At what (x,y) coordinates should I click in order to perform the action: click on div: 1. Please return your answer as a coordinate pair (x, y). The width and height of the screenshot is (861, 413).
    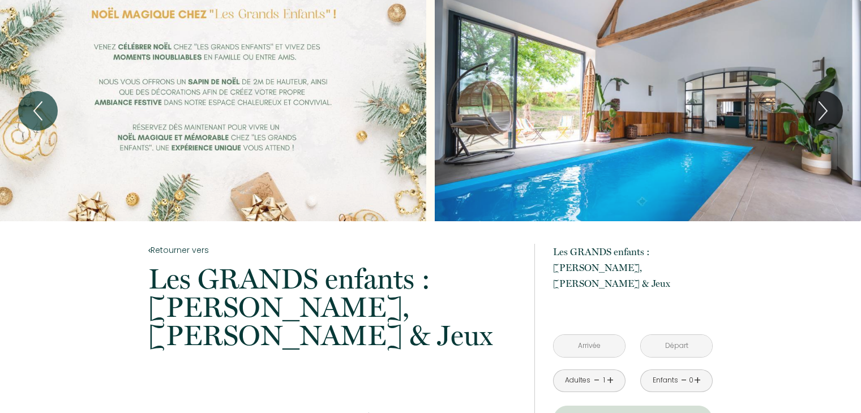
    Looking at the image, I should click on (604, 380).